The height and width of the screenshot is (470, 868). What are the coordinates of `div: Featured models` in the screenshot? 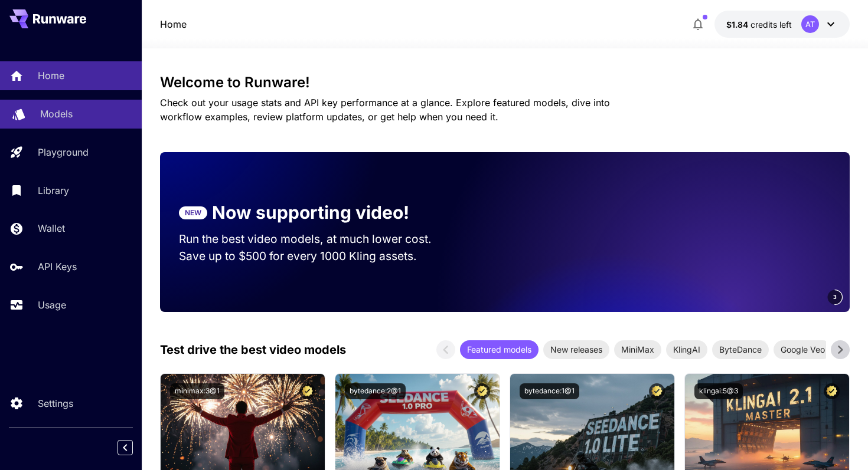 It's located at (499, 350).